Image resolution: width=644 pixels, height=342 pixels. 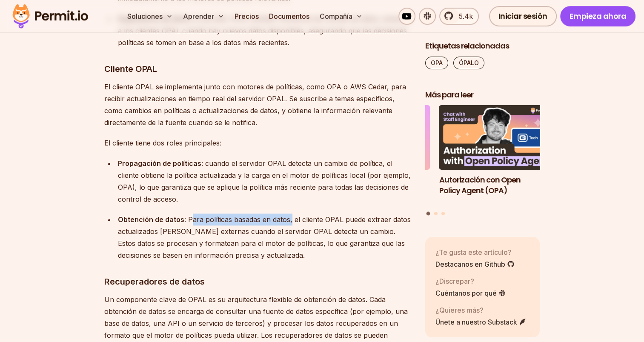 I want to click on font: OPA, so click(x=437, y=63).